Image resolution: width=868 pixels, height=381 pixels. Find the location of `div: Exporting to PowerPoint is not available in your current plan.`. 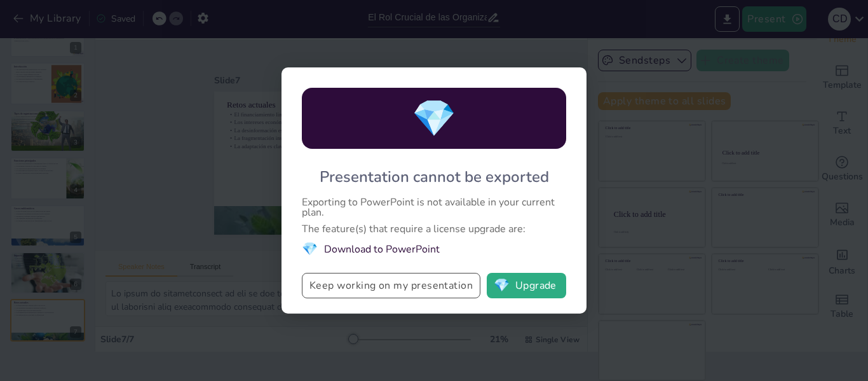

div: Exporting to PowerPoint is not available in your current plan. is located at coordinates (434, 207).